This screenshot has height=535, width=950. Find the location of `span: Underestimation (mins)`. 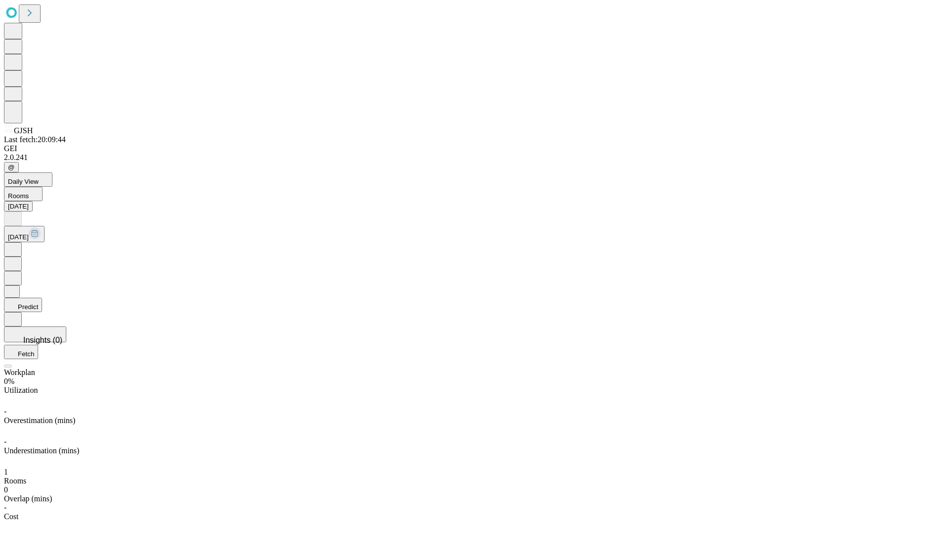

span: Underestimation (mins) is located at coordinates (42, 450).